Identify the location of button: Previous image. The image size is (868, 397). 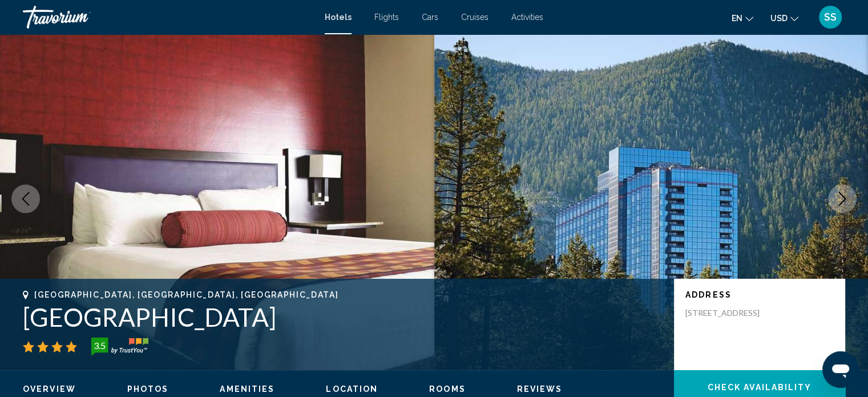
(26, 198).